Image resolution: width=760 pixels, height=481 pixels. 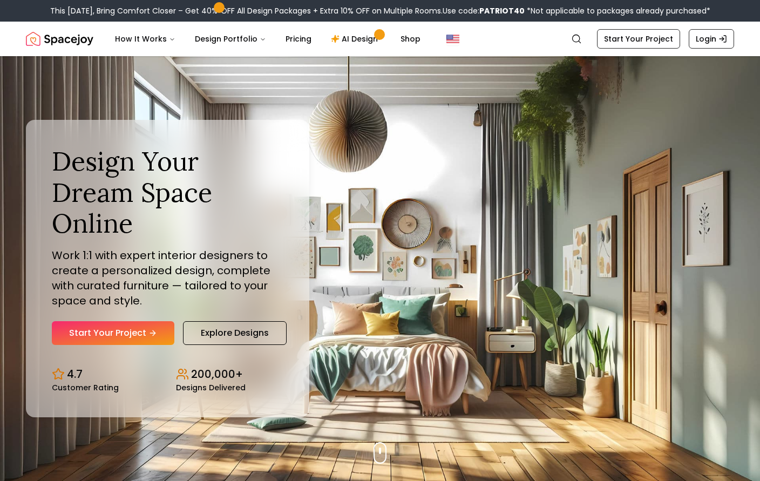 What do you see at coordinates (618, 11) in the screenshot?
I see `span: *Not applicable to packages already purchased*` at bounding box center [618, 11].